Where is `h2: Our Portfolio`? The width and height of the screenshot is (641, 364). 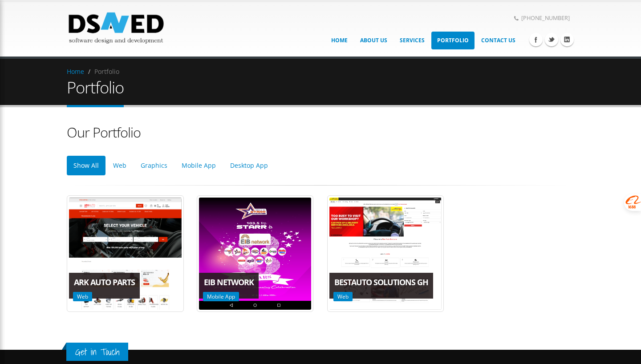 h2: Our Portfolio is located at coordinates (320, 132).